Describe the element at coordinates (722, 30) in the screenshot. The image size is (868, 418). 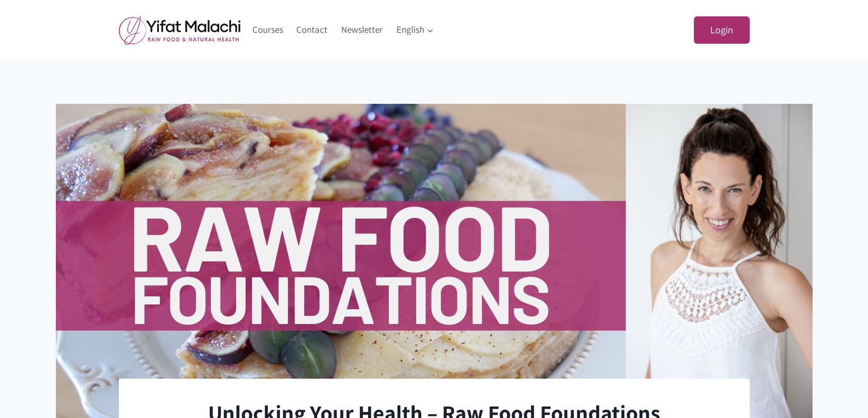
I see `a: Login` at that location.